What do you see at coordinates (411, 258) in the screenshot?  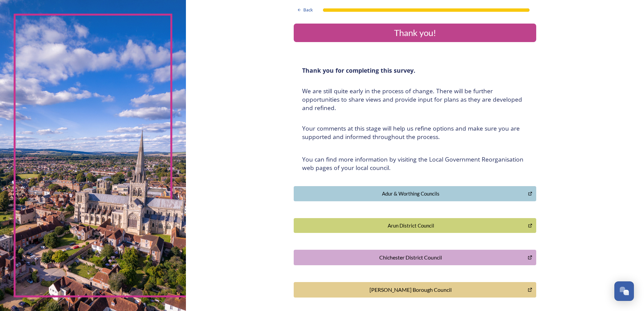 I see `div: Chichester District Council` at bounding box center [411, 258].